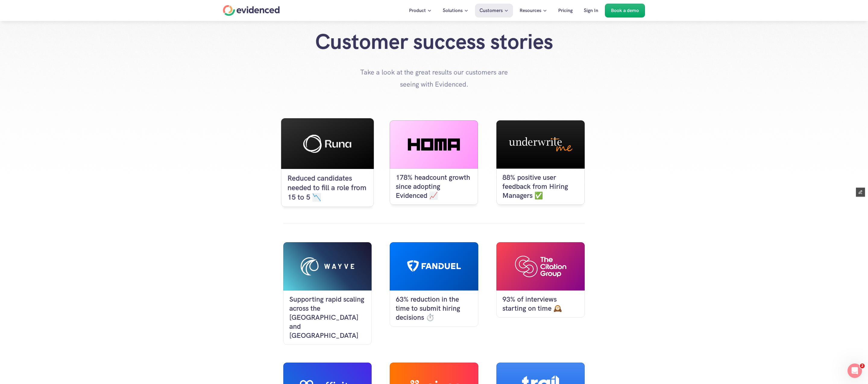 The width and height of the screenshot is (868, 384). I want to click on a: Book a demo, so click(625, 10).